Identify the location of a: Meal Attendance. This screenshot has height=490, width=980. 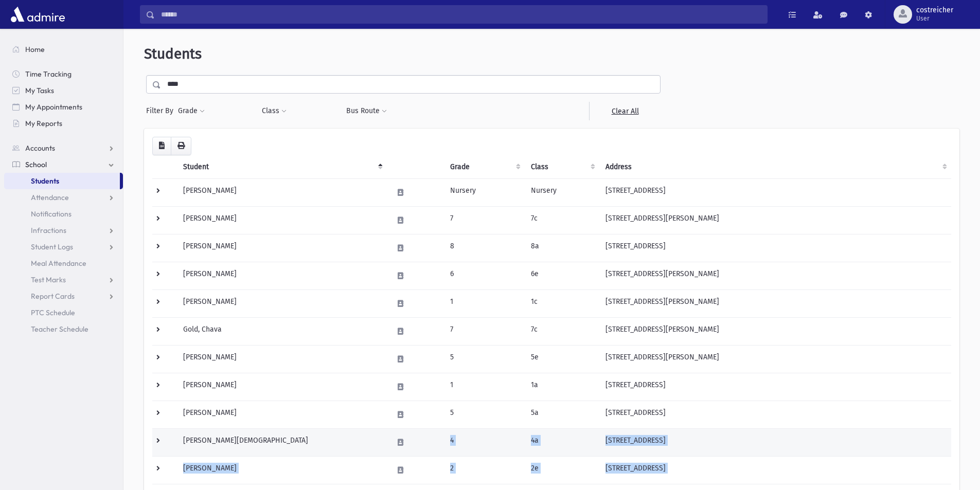
(64, 263).